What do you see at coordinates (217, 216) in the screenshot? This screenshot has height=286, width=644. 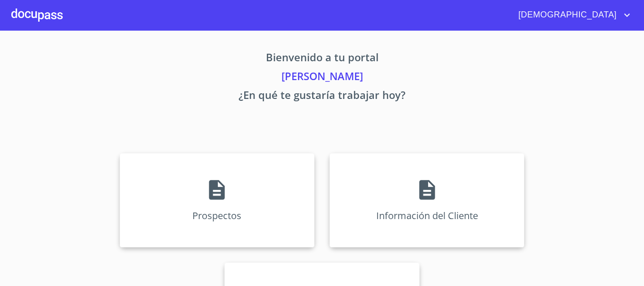 I see `p: Prospectos` at bounding box center [217, 216].